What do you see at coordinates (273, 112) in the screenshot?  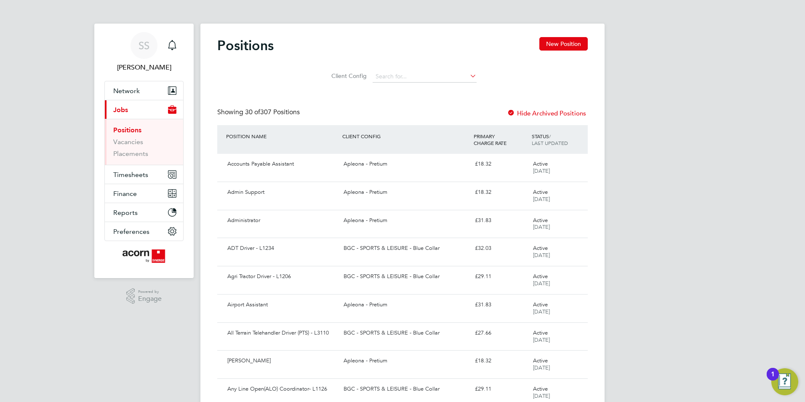 I see `span: 307 Positions` at bounding box center [273, 112].